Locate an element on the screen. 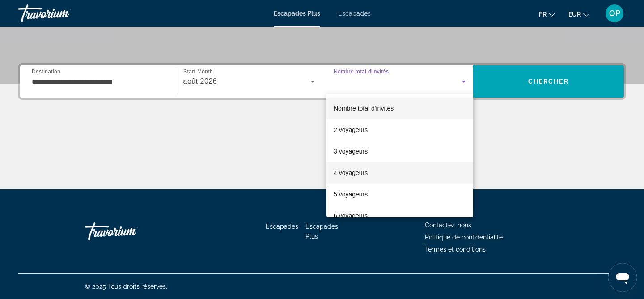  font: Nombre total d'invités is located at coordinates (363, 108).